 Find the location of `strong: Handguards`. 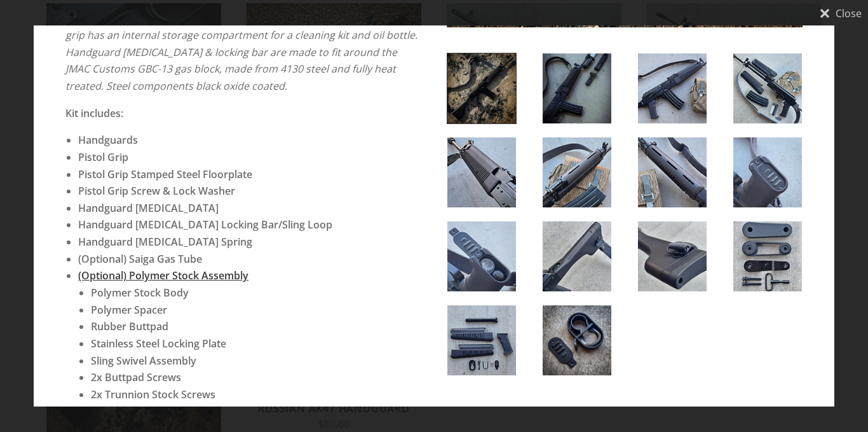

strong: Handguards is located at coordinates (108, 140).